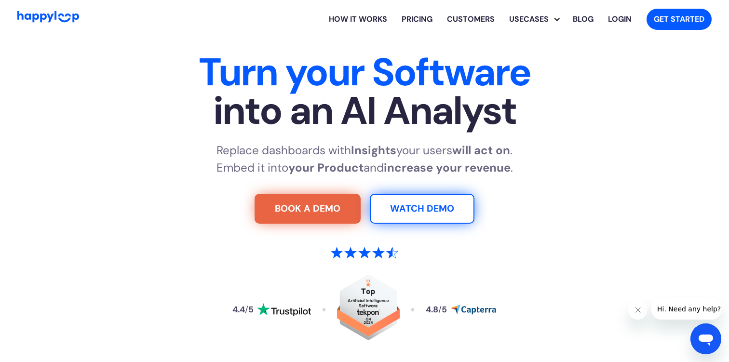 The height and width of the screenshot is (362, 729). Describe the element at coordinates (619, 19) in the screenshot. I see `a: Log in to your HappyLoop account` at that location.